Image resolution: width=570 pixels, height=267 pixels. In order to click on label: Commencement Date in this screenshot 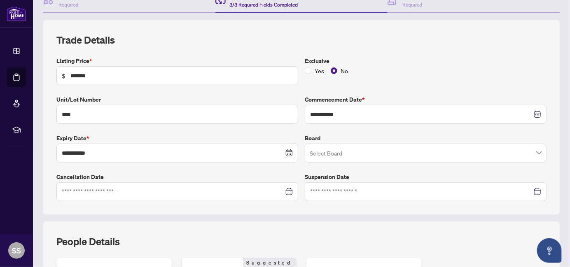, I will do `click(426, 100)`.